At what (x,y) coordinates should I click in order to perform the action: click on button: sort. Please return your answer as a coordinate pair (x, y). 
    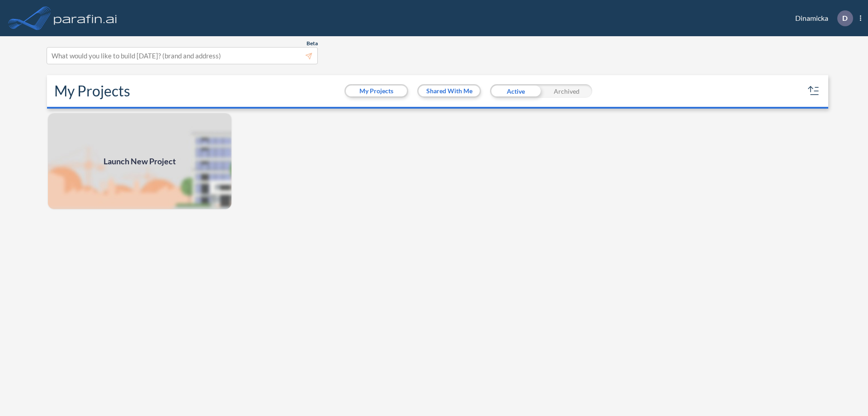
    Looking at the image, I should click on (814, 91).